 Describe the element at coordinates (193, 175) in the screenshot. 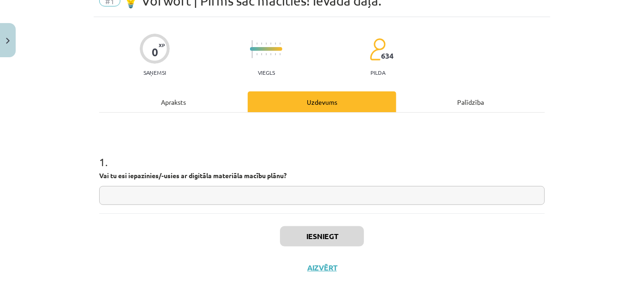

I see `strong: Vai tu esi iepazinies/-usies ar digitāla materiāla macību plānu?` at that location.